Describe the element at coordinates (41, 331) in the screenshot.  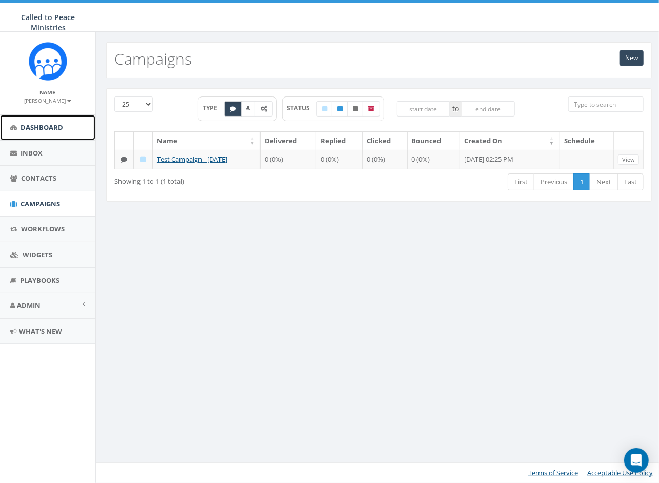
I see `span: What's New` at that location.